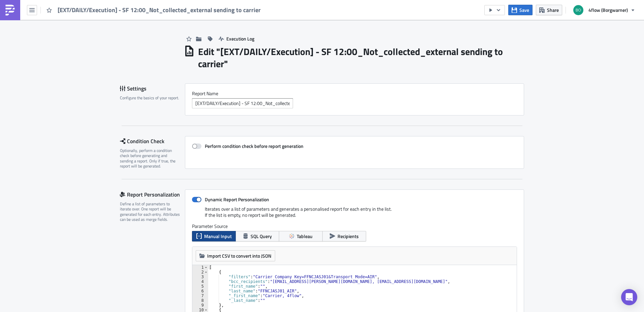  I want to click on span: Recipients, so click(348, 236).